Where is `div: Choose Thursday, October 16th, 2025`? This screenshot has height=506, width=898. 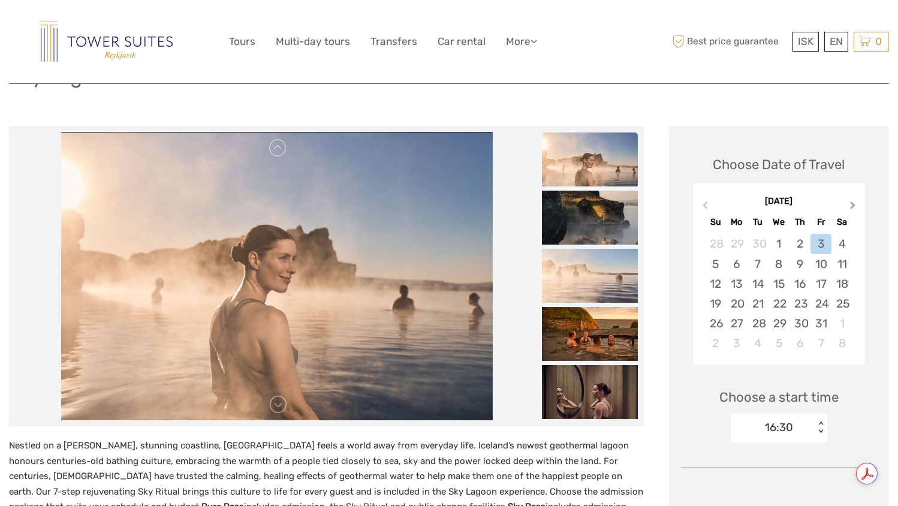
div: Choose Thursday, October 16th, 2025 is located at coordinates (800, 284).